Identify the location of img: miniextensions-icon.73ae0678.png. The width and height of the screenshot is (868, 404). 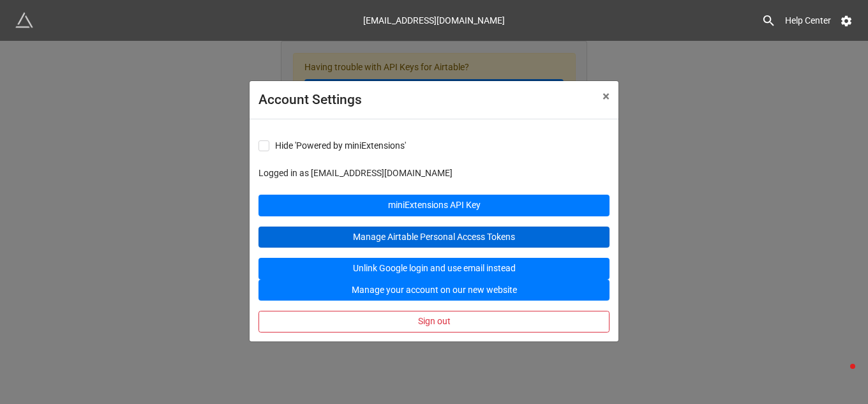
(24, 20).